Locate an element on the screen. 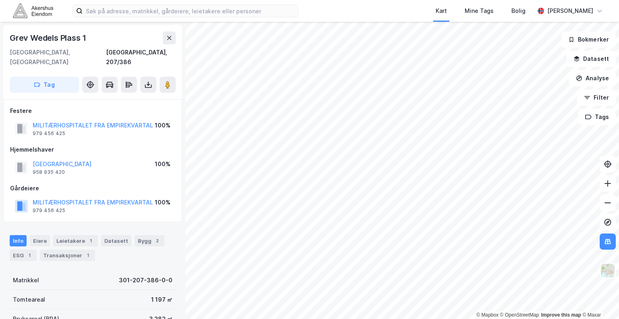  img: Z is located at coordinates (607, 270).